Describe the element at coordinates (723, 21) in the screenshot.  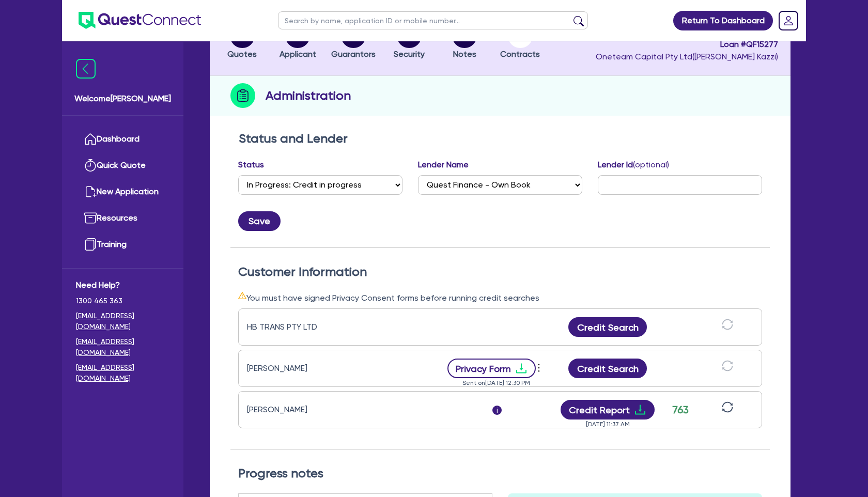
I see `a: Return To Dashboard` at that location.